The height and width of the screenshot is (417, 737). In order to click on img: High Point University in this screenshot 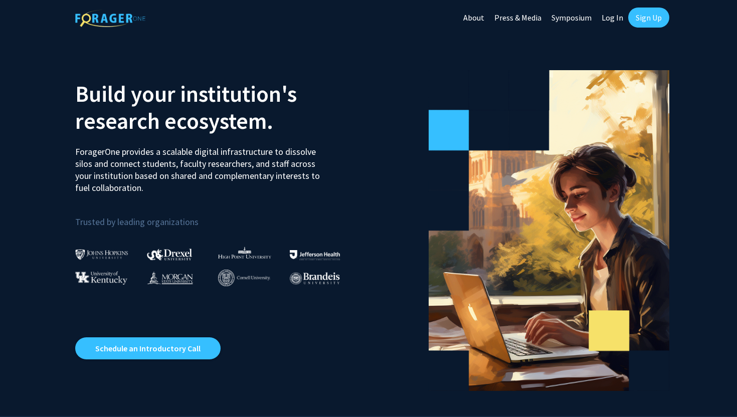, I will do `click(245, 253)`.